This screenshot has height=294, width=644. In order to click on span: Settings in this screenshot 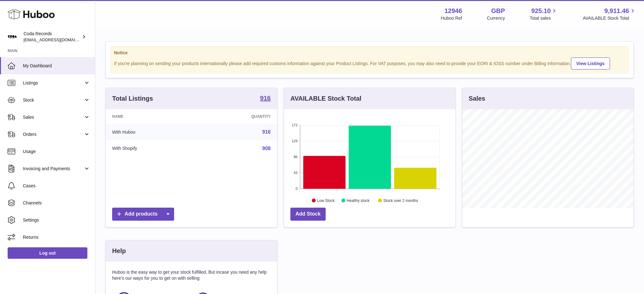, I will do `click(57, 220)`.